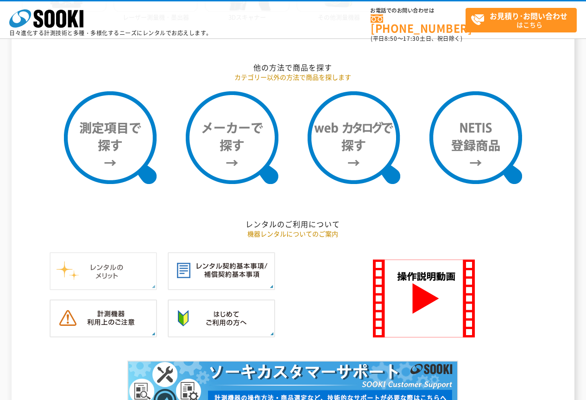 This screenshot has height=400, width=586. Describe the element at coordinates (293, 224) in the screenshot. I see `h2: レンタルのご利用について` at that location.